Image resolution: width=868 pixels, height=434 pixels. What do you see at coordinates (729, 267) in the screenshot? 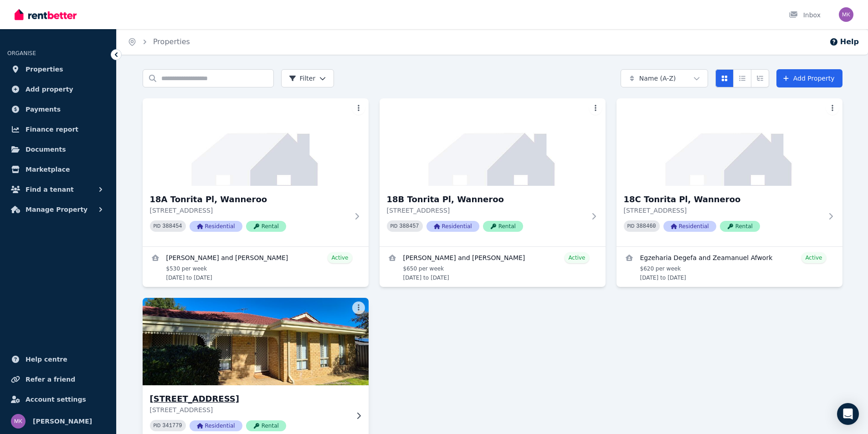
I see `a: View details for Egzeharia Degefa and Zeamanuel Afwork` at bounding box center [729, 267].